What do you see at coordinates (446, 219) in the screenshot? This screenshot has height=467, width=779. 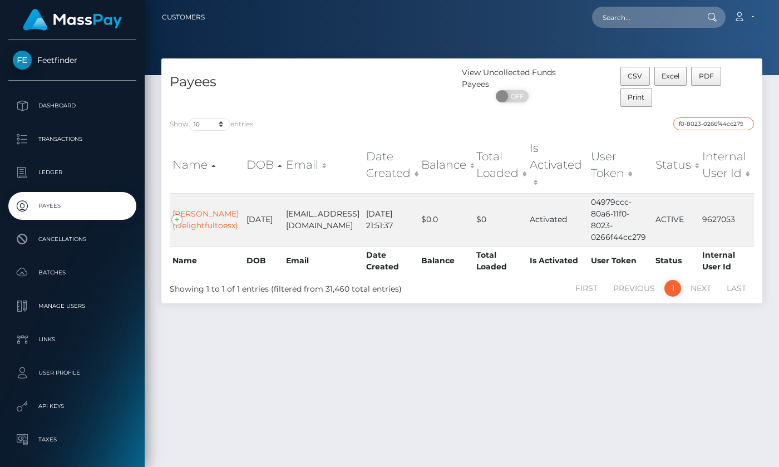 I see `td: $0.0` at bounding box center [446, 219].